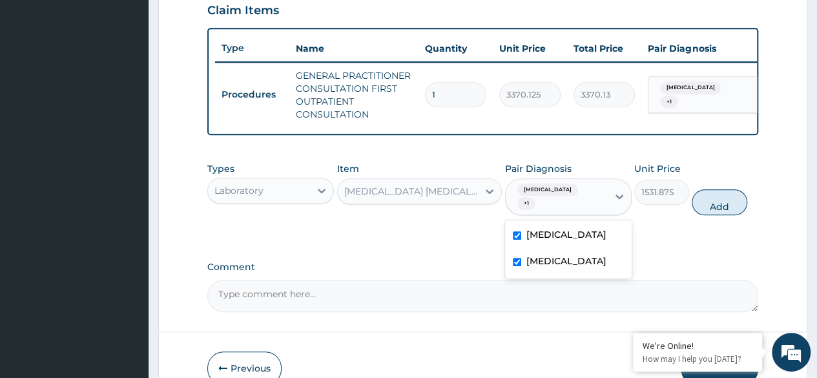  What do you see at coordinates (698, 346) in the screenshot?
I see `div: We're Online!` at bounding box center [698, 346].